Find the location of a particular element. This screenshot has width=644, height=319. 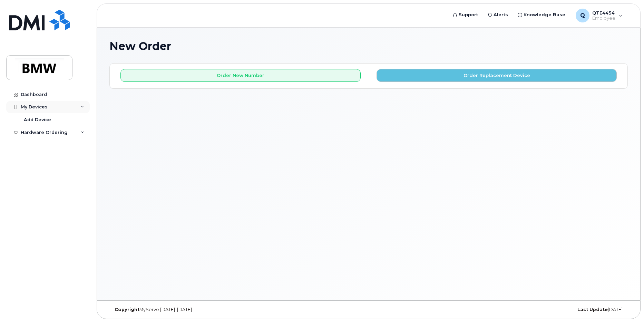

button: Order New Number is located at coordinates (240, 75).